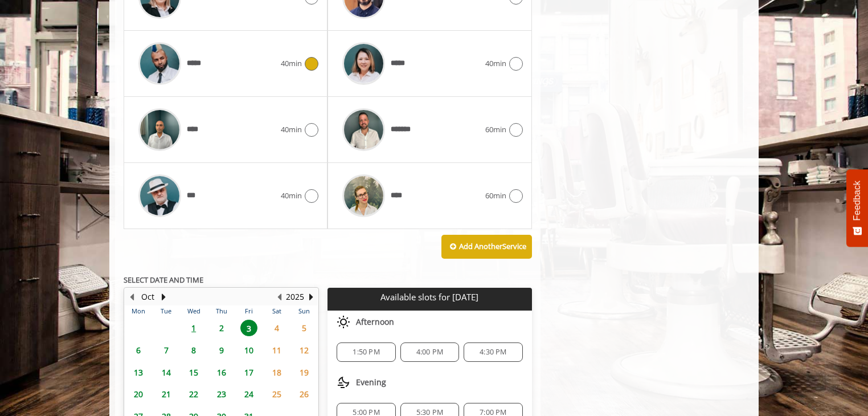 The width and height of the screenshot is (868, 416). Describe the element at coordinates (366, 352) in the screenshot. I see `div: 1:50 PM` at that location.